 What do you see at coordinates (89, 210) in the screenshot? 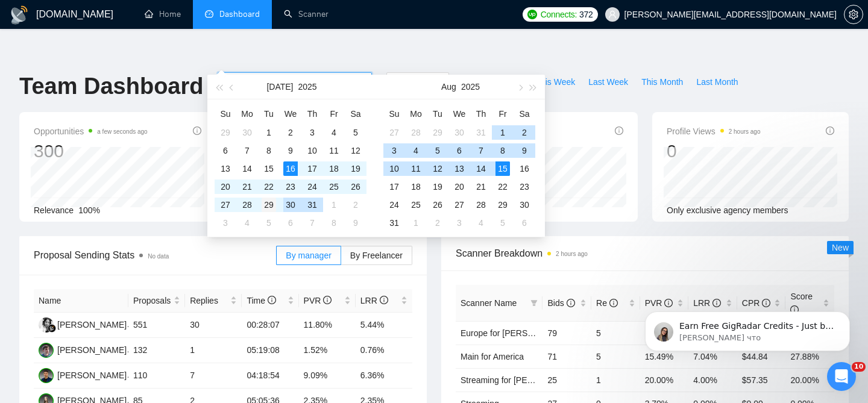
I see `span: 100%` at bounding box center [89, 210].